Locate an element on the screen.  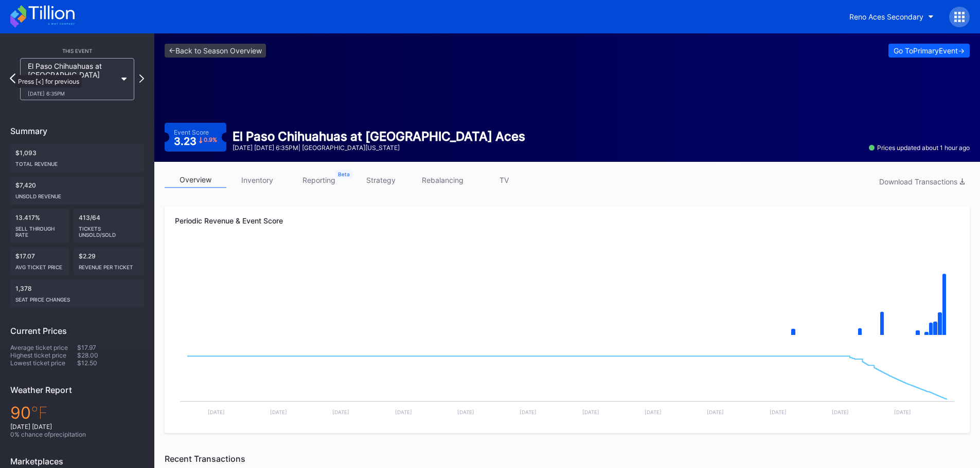
div: Current Prices is located at coordinates (77, 331).